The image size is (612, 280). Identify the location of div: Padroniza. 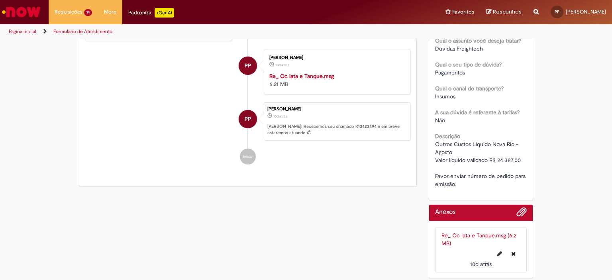
(151, 13).